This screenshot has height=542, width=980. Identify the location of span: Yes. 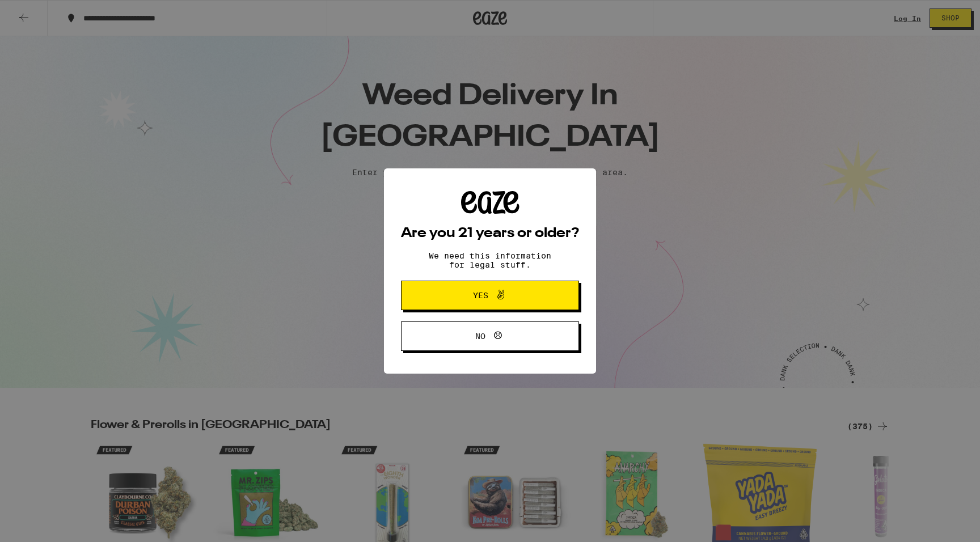
(480, 295).